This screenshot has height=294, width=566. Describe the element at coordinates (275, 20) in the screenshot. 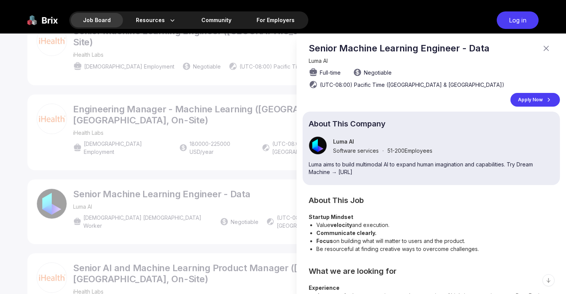

I see `a: For Employers` at that location.